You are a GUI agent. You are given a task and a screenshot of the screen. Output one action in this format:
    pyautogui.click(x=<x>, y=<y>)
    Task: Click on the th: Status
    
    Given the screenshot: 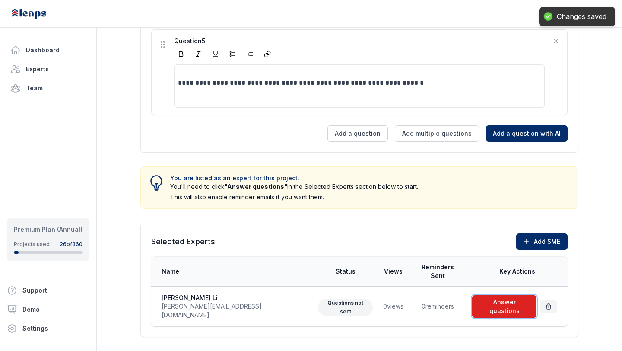 What is the action you would take?
    pyautogui.click(x=345, y=271)
    